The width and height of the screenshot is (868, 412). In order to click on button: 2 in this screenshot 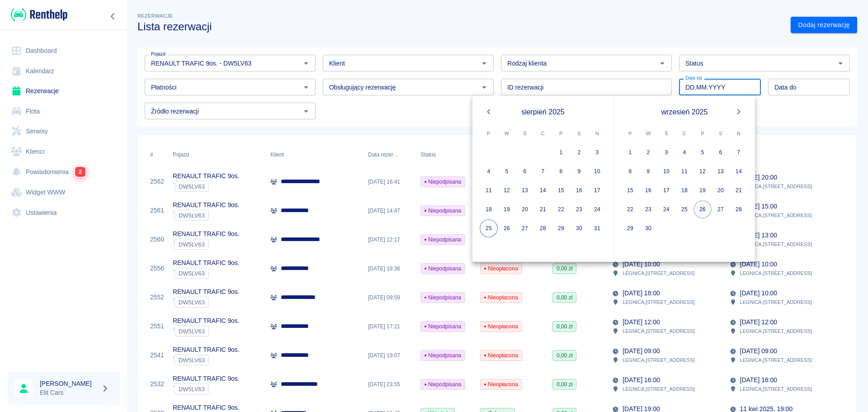, I will do `click(579, 152)`.